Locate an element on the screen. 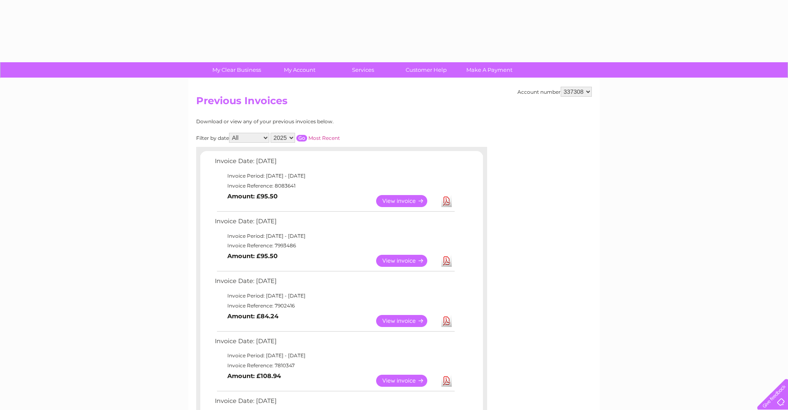 The width and height of the screenshot is (788, 410). b: Amount: £84.24 is located at coordinates (253, 317).